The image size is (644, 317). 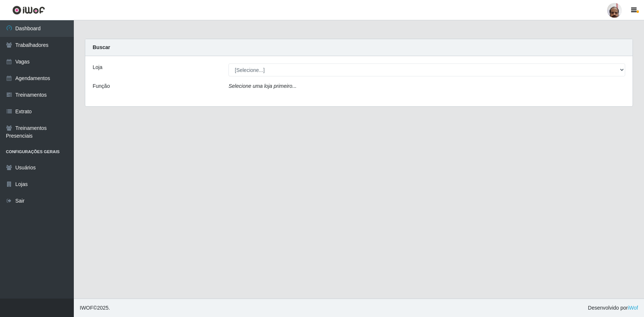 What do you see at coordinates (101, 86) in the screenshot?
I see `label: Função` at bounding box center [101, 86].